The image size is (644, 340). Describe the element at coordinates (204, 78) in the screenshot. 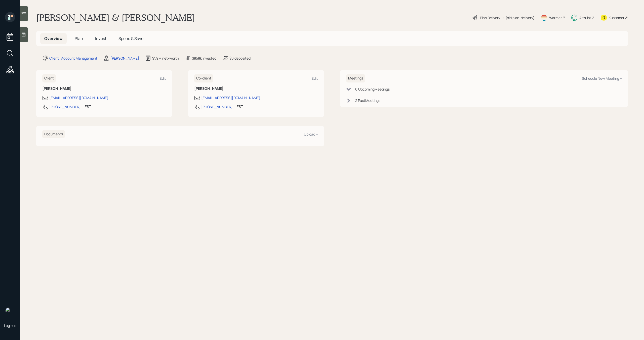

I see `h6: Co-client` at that location.